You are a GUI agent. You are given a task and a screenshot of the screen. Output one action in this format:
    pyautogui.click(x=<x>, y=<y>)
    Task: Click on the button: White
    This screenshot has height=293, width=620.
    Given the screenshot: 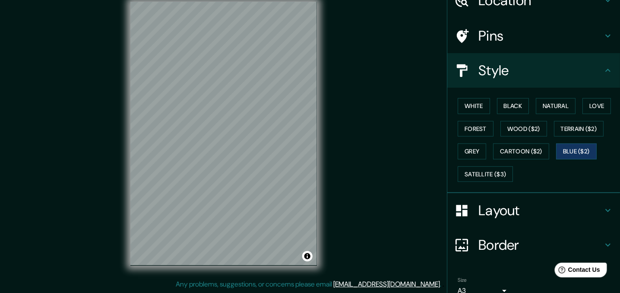 What is the action you would take?
    pyautogui.click(x=474, y=106)
    